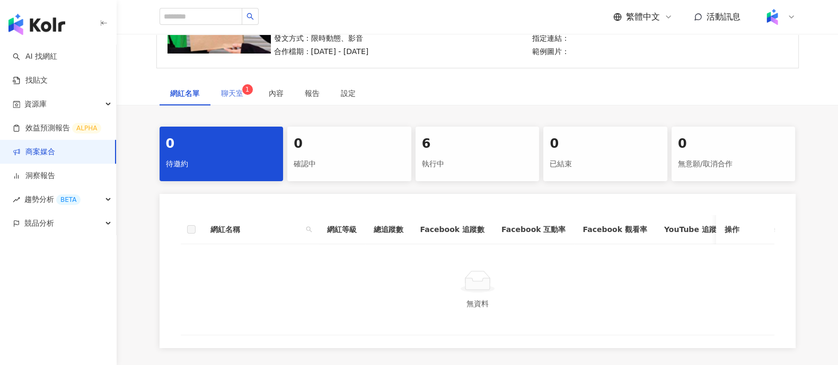  I want to click on a: searchAI 找網紅, so click(35, 57).